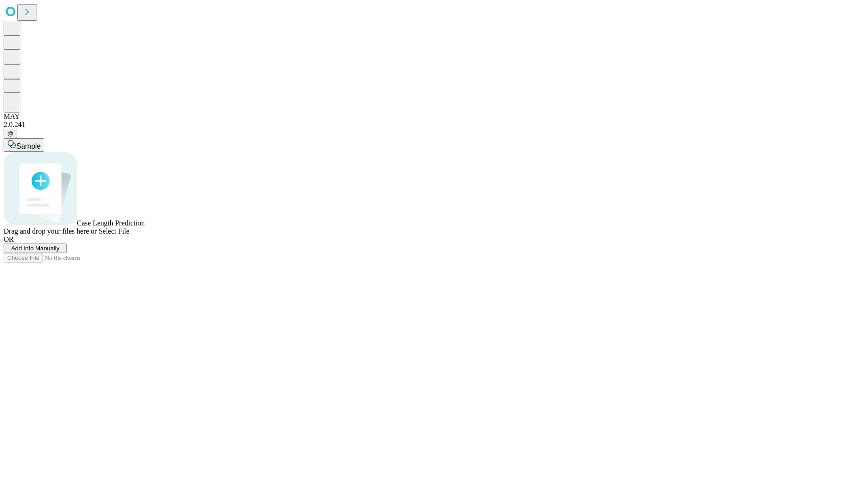 The height and width of the screenshot is (488, 868). I want to click on div: MAY, so click(434, 117).